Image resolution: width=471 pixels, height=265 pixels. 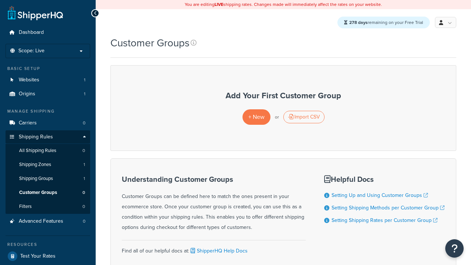 What do you see at coordinates (384, 179) in the screenshot?
I see `h3: Helpful Docs` at bounding box center [384, 179].